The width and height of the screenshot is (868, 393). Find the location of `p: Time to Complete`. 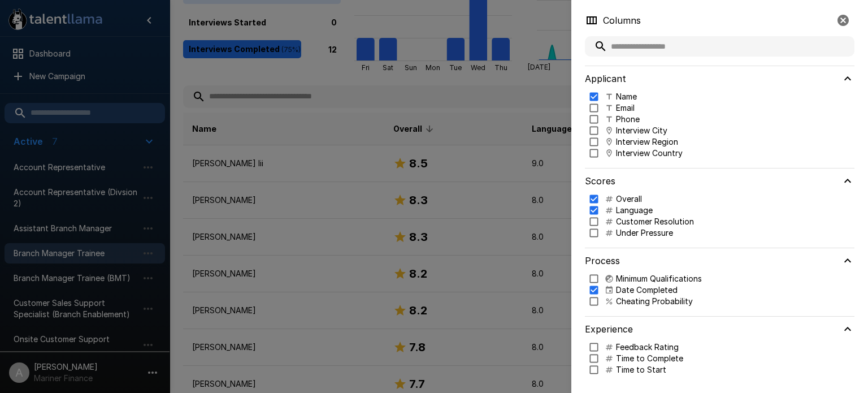

p: Time to Complete is located at coordinates (649, 358).